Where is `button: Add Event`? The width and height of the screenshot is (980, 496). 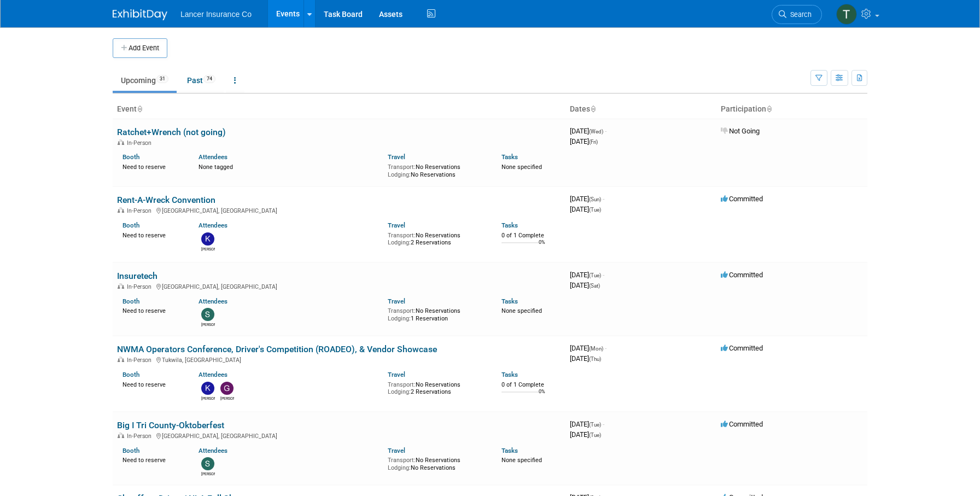
button: Add Event is located at coordinates (140, 48).